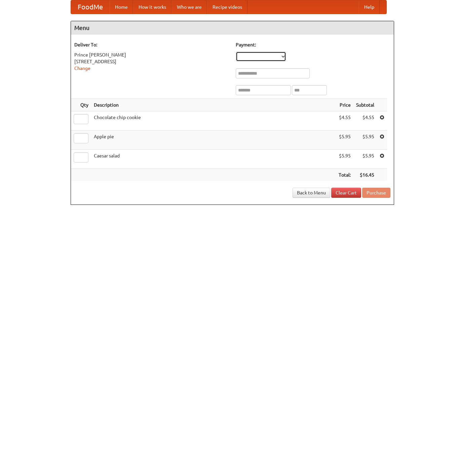  I want to click on a: How it works, so click(153, 7).